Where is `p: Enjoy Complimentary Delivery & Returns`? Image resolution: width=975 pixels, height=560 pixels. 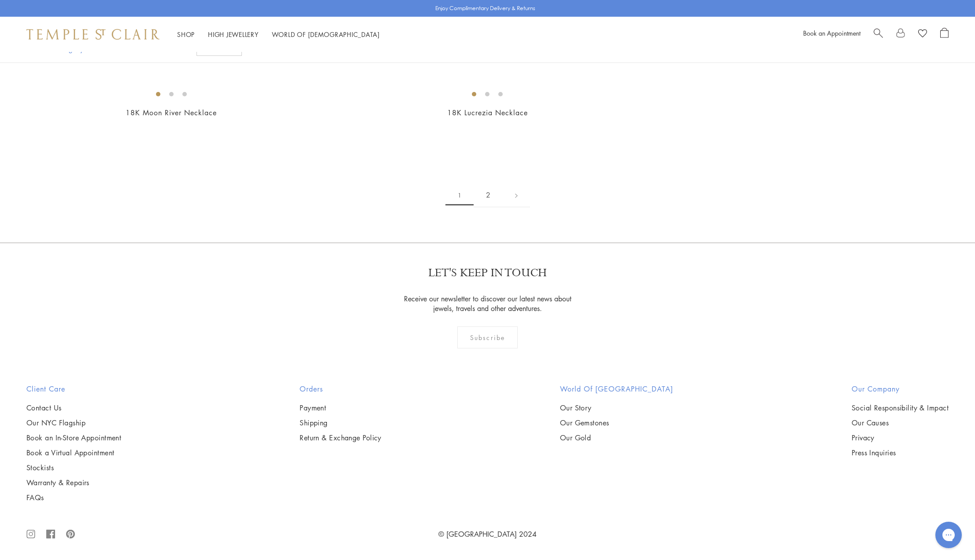 p: Enjoy Complimentary Delivery & Returns is located at coordinates (485, 8).